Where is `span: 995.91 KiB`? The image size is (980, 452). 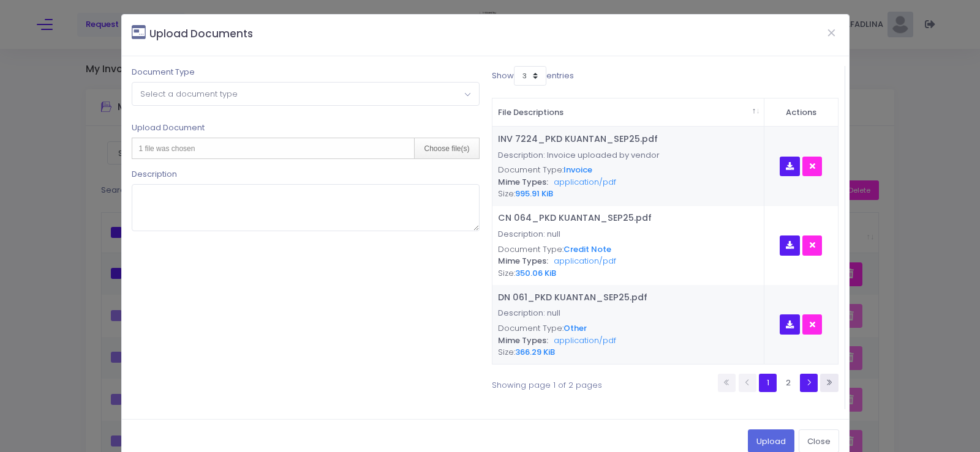 span: 995.91 KiB is located at coordinates (534, 193).